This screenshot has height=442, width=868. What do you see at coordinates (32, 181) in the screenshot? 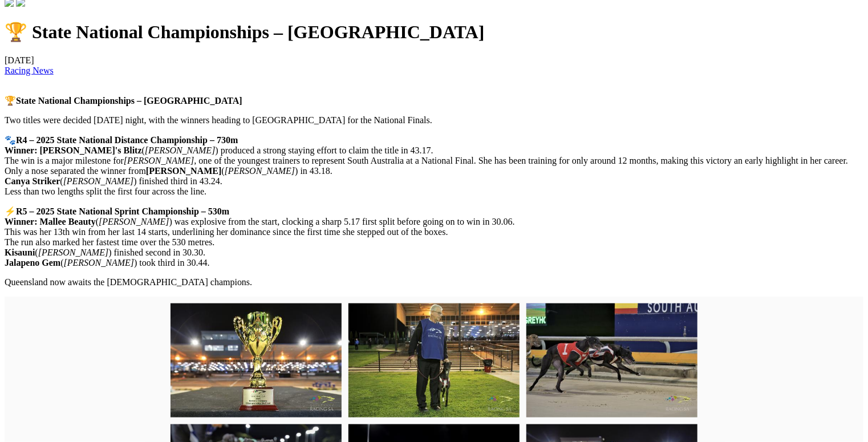
I see `strong: Canya Striker` at bounding box center [32, 181].